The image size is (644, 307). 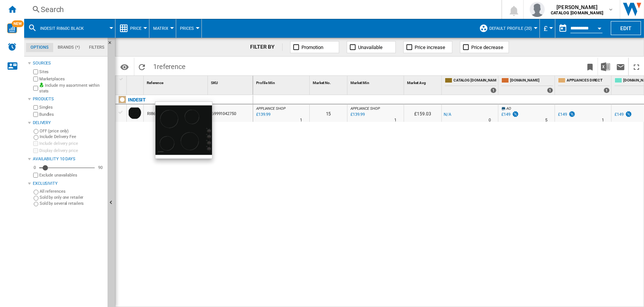 I want to click on label: Sold by only one retailer, so click(x=72, y=197).